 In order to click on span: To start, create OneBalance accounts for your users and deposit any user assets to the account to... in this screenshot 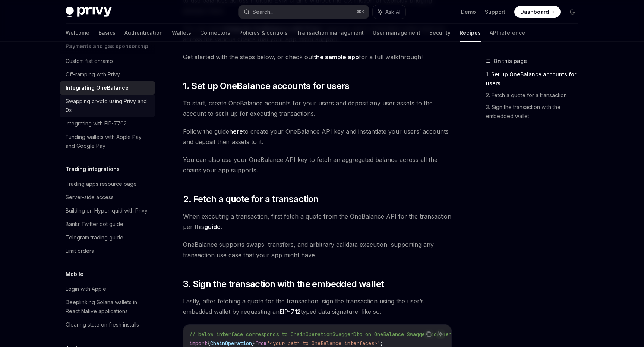, I will do `click(317, 109)`.